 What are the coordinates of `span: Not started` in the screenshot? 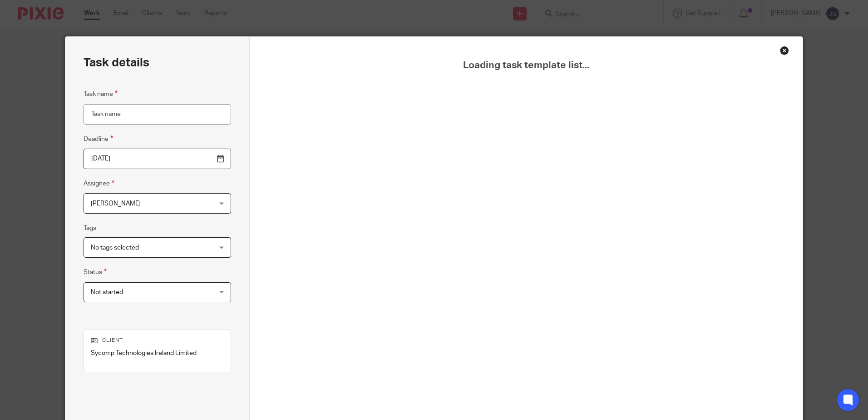 It's located at (107, 292).